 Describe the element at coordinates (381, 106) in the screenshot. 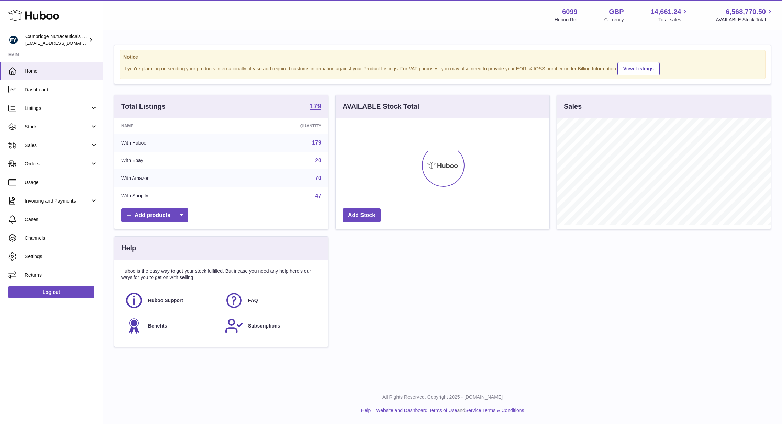

I see `h3: AVAILABLE Stock Total` at that location.